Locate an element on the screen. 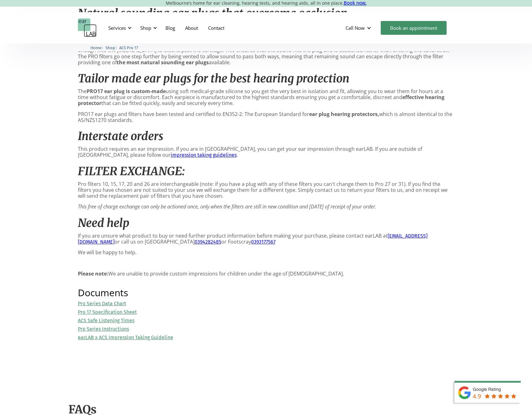 The height and width of the screenshot is (415, 532). a: 0394282485 is located at coordinates (208, 242).